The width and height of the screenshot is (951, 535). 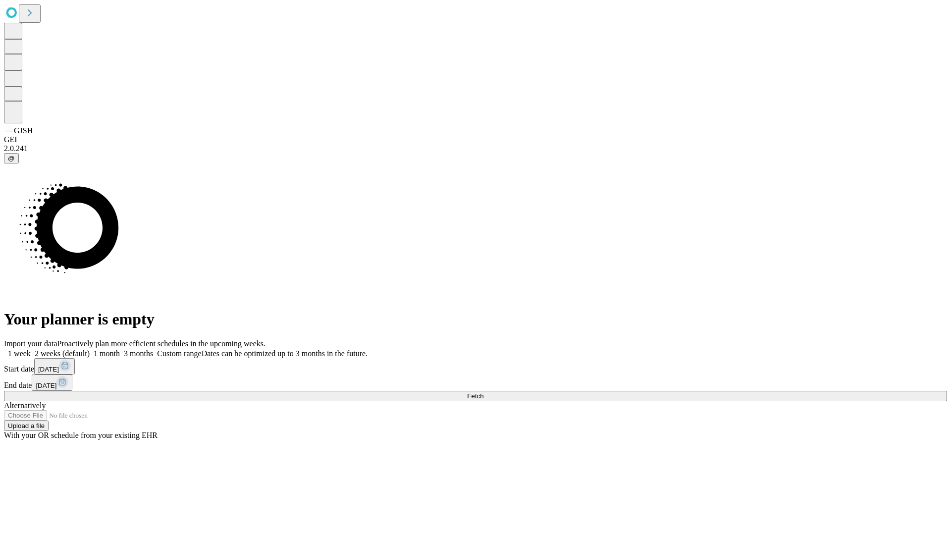 I want to click on span: 1 month, so click(x=106, y=353).